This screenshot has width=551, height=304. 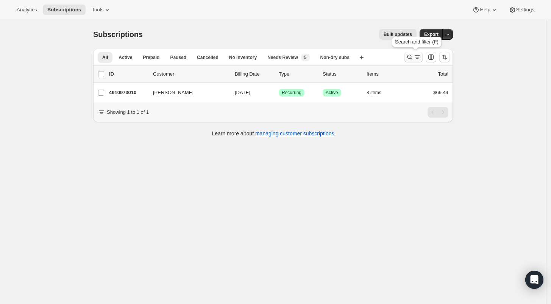 What do you see at coordinates (431, 57) in the screenshot?
I see `button: Customize table column order and visibility` at bounding box center [431, 57].